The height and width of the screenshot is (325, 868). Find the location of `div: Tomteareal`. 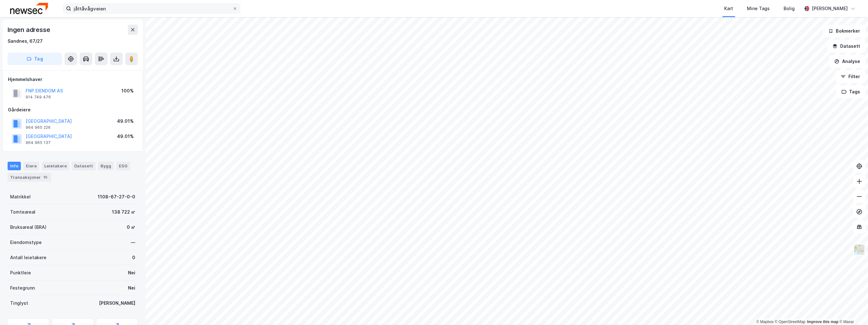

div: Tomteareal is located at coordinates (23, 212).